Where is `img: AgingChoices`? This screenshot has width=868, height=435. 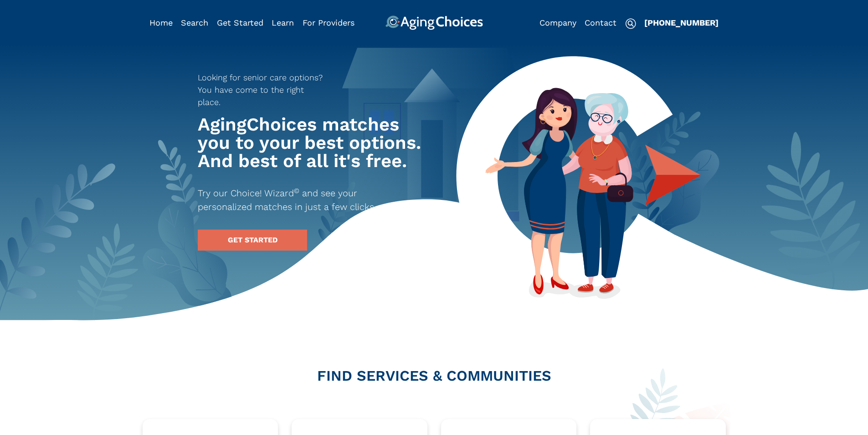 img: AgingChoices is located at coordinates (434, 23).